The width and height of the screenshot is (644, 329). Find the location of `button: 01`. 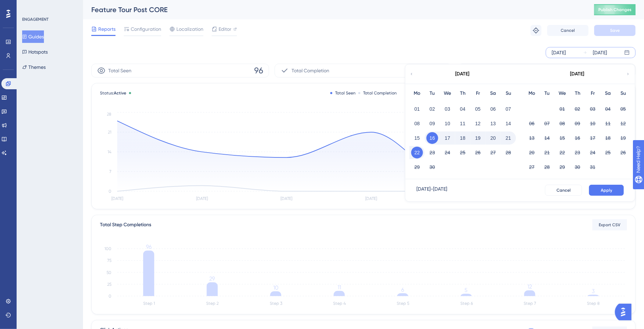

button: 01 is located at coordinates (563, 109).